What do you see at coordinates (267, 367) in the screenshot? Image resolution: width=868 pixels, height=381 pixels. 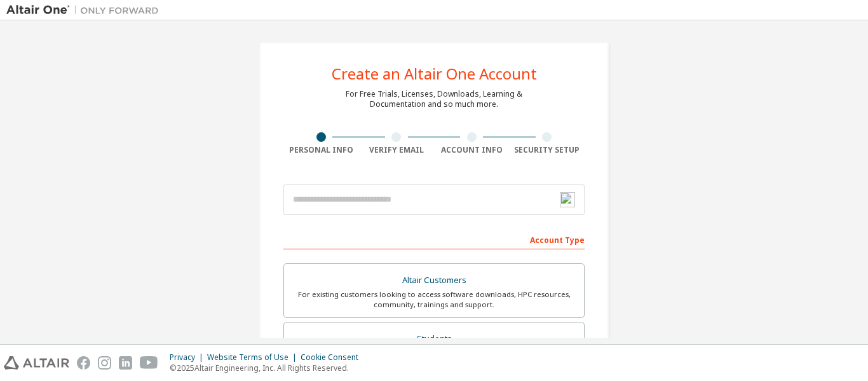 I see `p: © 2025 Altair Engineering, Inc. All Rights Reserved.` at bounding box center [267, 367].